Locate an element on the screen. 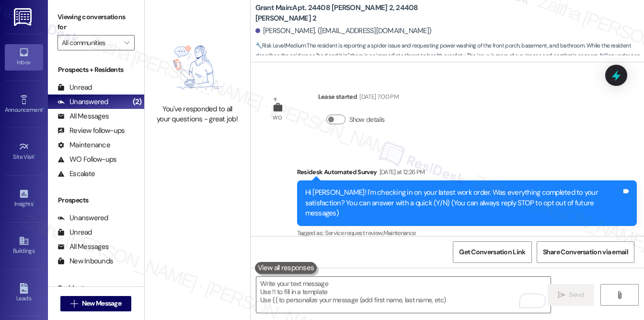  label: Show details is located at coordinates (367, 119).